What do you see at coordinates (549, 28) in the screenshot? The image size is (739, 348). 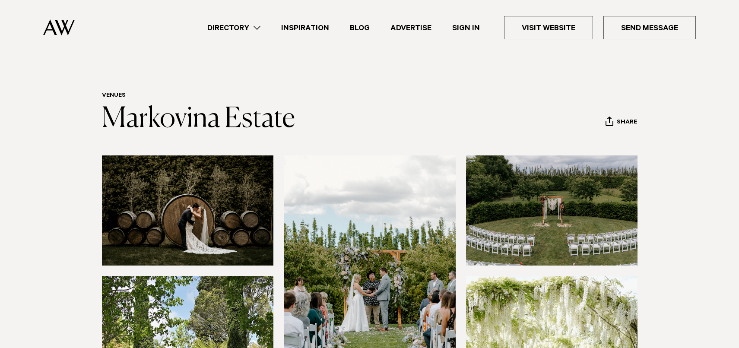 I see `a: Visit Website` at bounding box center [549, 28].